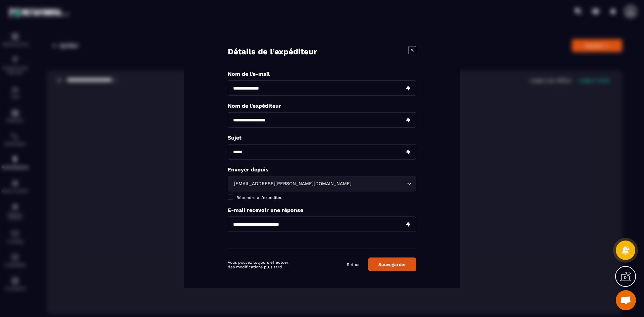 This screenshot has height=317, width=644. I want to click on p: Envoyer depuis, so click(322, 169).